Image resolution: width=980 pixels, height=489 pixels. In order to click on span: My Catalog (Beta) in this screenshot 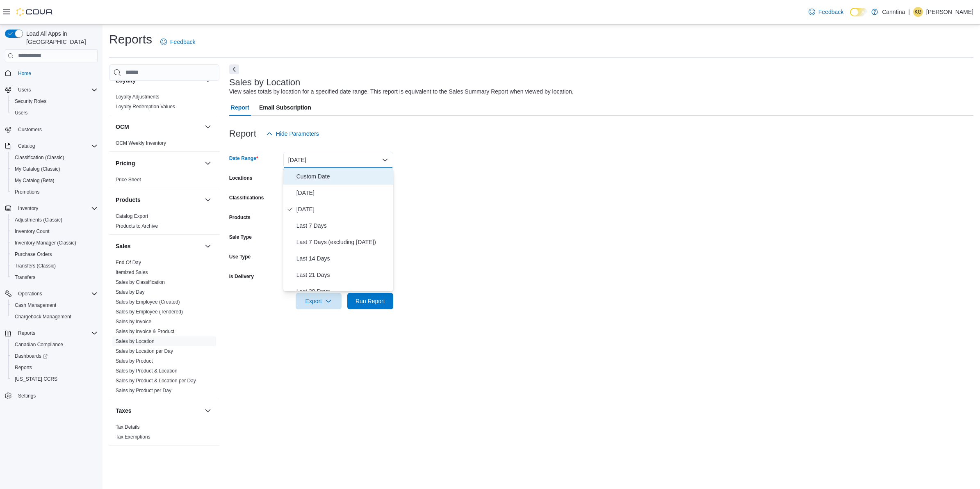, I will do `click(35, 180)`.